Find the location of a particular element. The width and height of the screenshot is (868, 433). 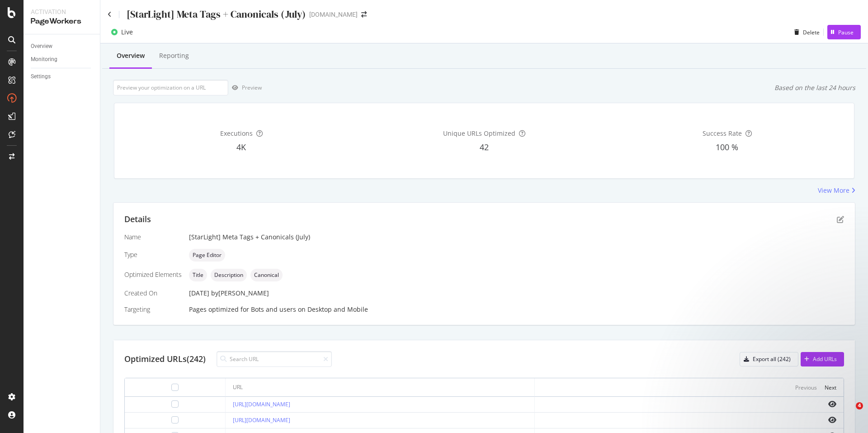

input: Preview your optimization on a URL is located at coordinates (170, 88).